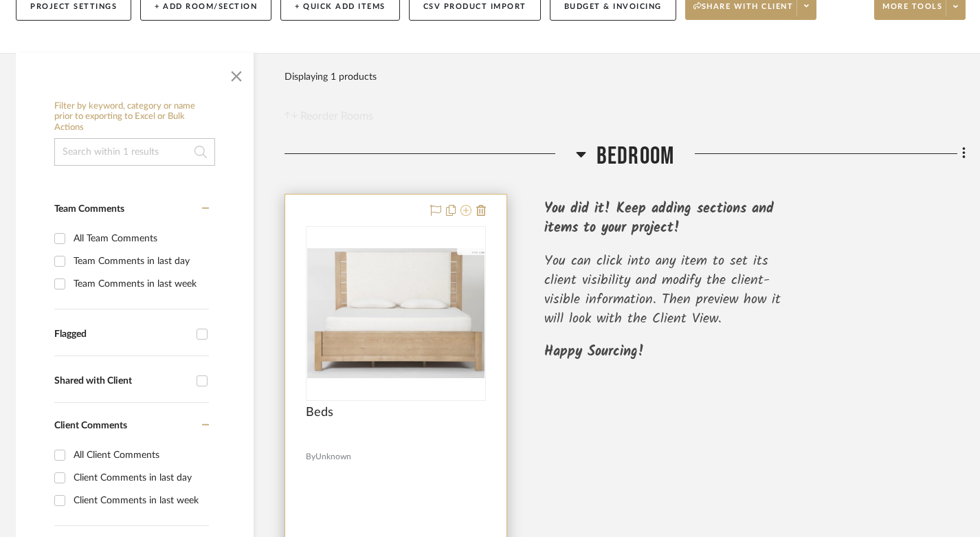  What do you see at coordinates (135, 117) in the screenshot?
I see `h6: Filter by keyword, category or name prior to exporting to Excel or Bulk Actions` at bounding box center [135, 117].